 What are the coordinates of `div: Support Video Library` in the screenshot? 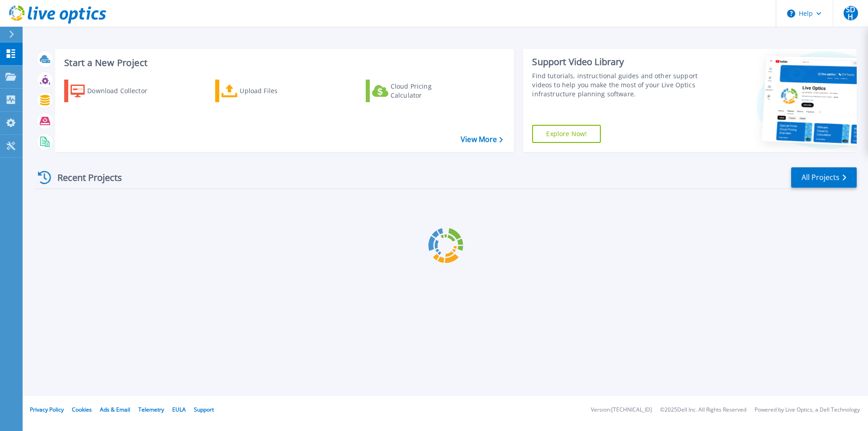 It's located at (617, 62).